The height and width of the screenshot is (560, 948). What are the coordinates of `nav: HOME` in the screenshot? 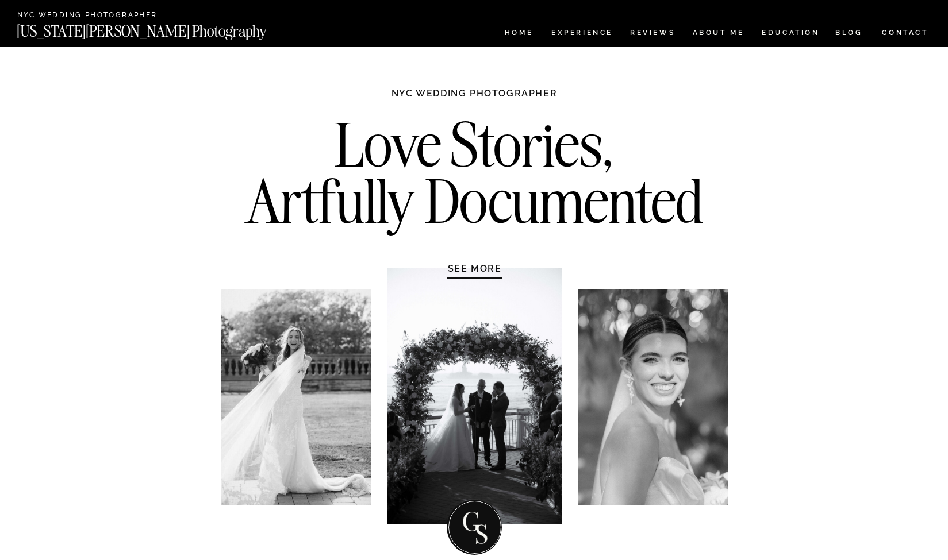 It's located at (519, 34).